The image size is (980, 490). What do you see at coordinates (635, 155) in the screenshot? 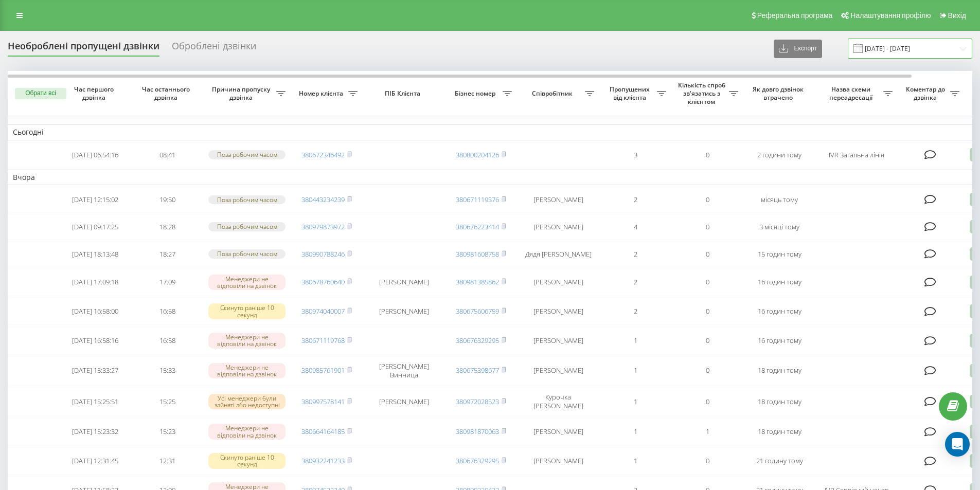
I see `td: 3` at bounding box center [635, 155].